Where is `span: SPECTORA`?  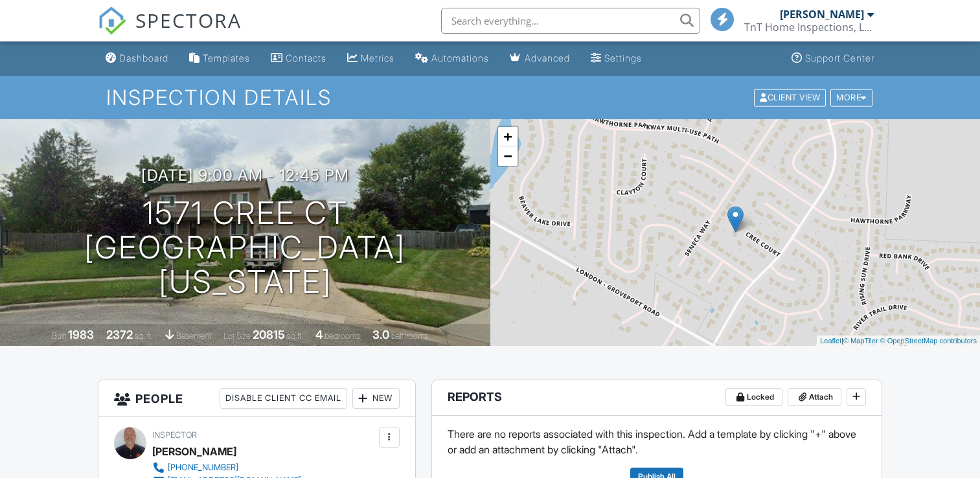 span: SPECTORA is located at coordinates (188, 20).